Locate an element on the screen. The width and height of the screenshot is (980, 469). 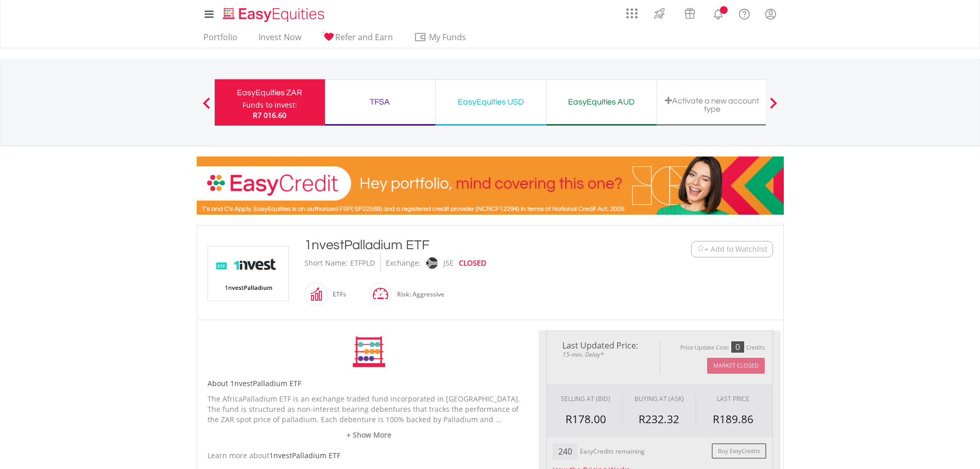
a: Vouchers is located at coordinates (690, 12).